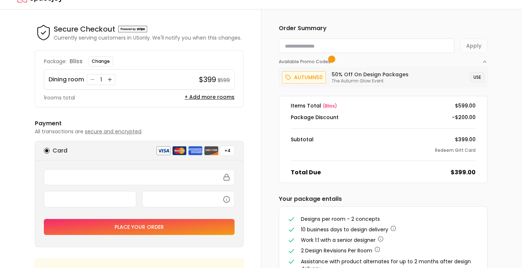 This screenshot has height=268, width=522. Describe the element at coordinates (465, 105) in the screenshot. I see `dd: $599.00` at that location.